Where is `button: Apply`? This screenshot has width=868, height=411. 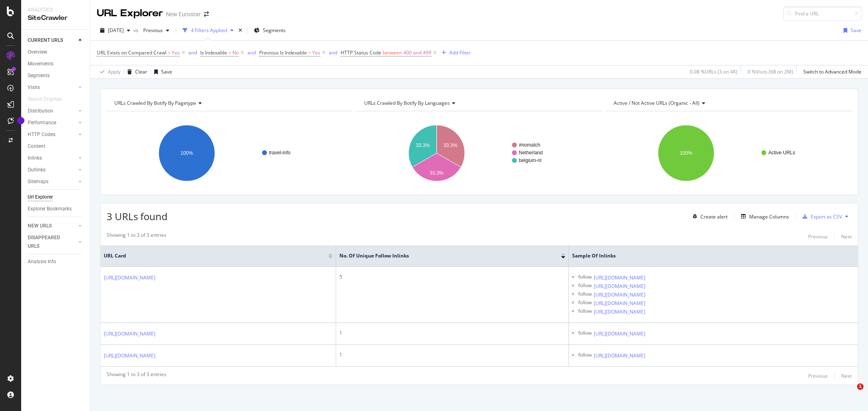 button: Apply is located at coordinates (109, 72).